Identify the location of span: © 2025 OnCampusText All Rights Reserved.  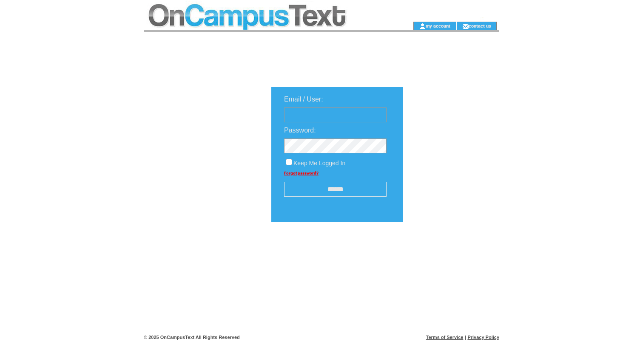
(192, 337).